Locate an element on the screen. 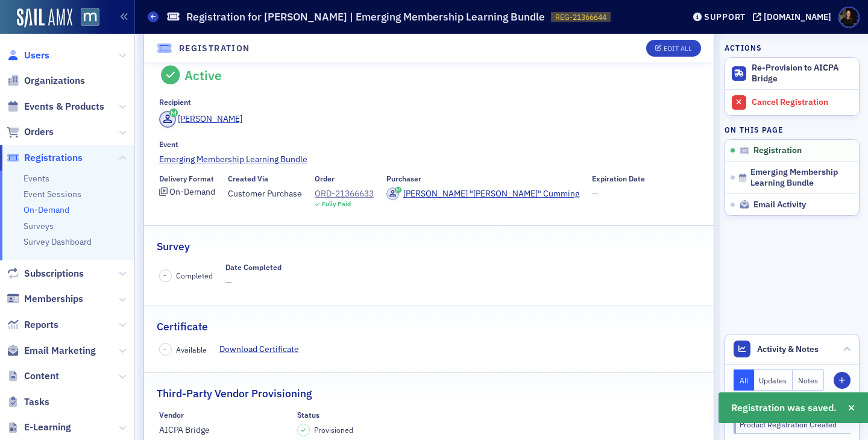  span: Email Marketing is located at coordinates (60, 351).